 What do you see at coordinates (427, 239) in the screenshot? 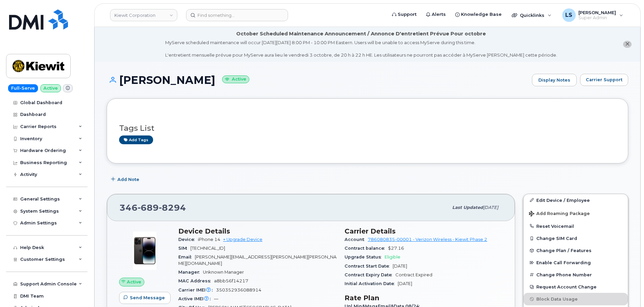
I see `a: 786080835-00001 - Verizon Wireless - Kiewit Phase 2` at bounding box center [427, 239].